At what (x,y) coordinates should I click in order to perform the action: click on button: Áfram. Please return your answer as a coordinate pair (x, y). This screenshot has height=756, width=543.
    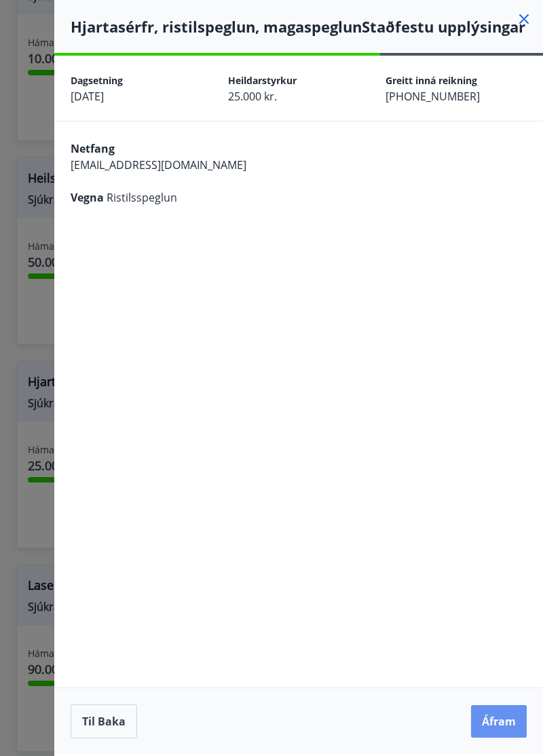
    Looking at the image, I should click on (499, 722).